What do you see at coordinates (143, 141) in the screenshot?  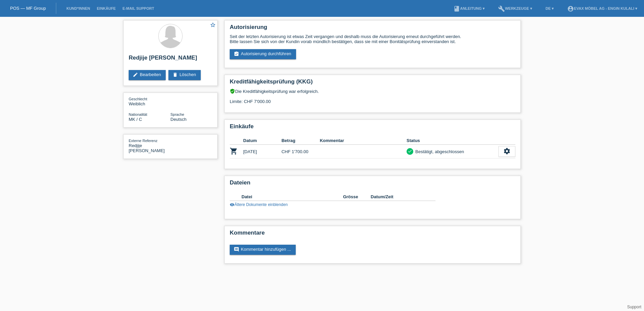 I see `span: Externe Referenz` at bounding box center [143, 141].